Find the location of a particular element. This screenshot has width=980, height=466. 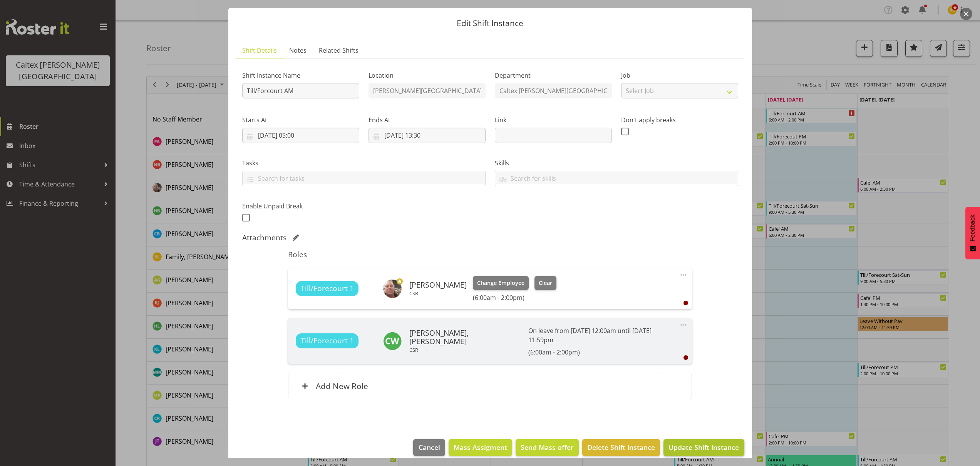

button: Mass Assigment is located at coordinates (480, 448).